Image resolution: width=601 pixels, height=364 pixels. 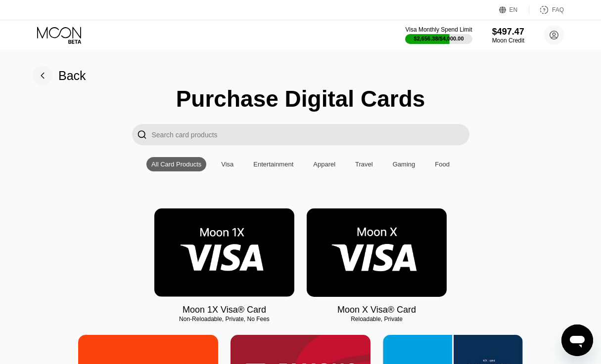 I want to click on div: Visa, so click(x=227, y=164).